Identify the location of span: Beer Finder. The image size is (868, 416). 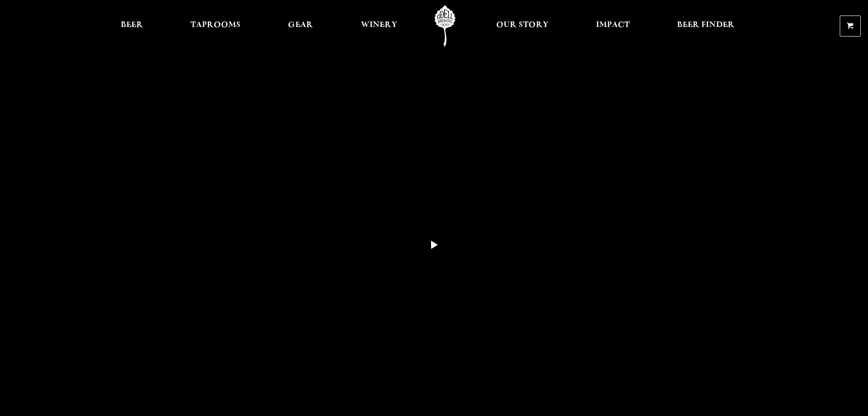
(706, 25).